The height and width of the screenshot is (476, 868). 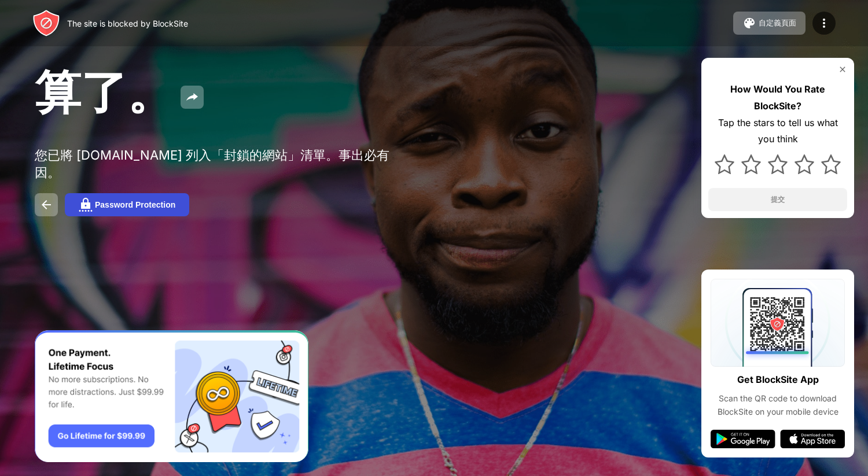 What do you see at coordinates (192, 97) in the screenshot?
I see `img: share.svg` at bounding box center [192, 97].